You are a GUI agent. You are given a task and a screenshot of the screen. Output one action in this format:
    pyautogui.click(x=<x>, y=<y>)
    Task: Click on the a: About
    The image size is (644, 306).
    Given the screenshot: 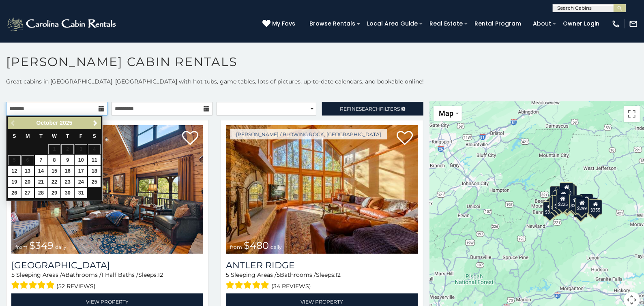 What is the action you would take?
    pyautogui.click(x=542, y=23)
    